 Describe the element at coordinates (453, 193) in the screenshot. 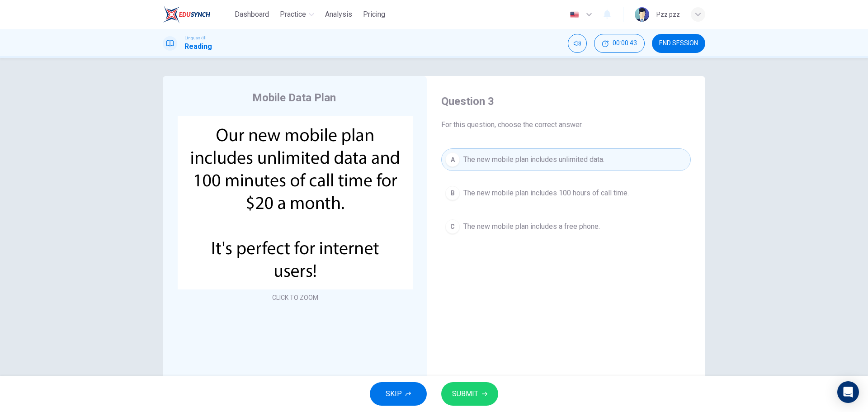

I see `div: B` at that location.